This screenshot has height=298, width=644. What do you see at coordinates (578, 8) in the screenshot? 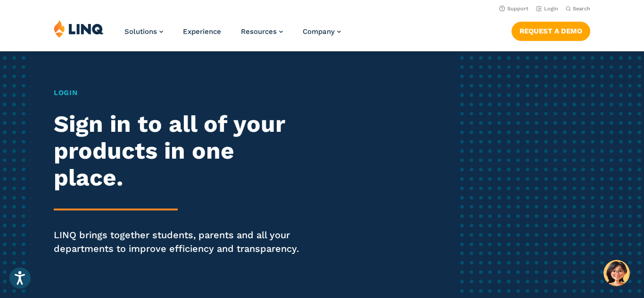
I see `button: Open Search Bar` at bounding box center [578, 8].